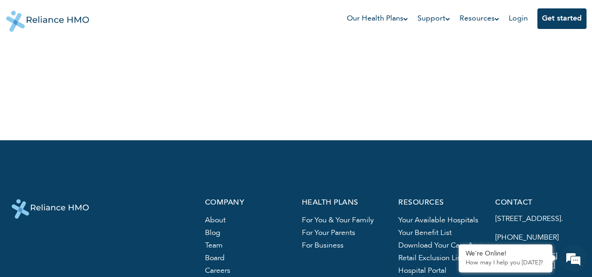 This screenshot has height=277, width=592. Describe the element at coordinates (92, 136) in the screenshot. I see `span: We're online!` at that location.